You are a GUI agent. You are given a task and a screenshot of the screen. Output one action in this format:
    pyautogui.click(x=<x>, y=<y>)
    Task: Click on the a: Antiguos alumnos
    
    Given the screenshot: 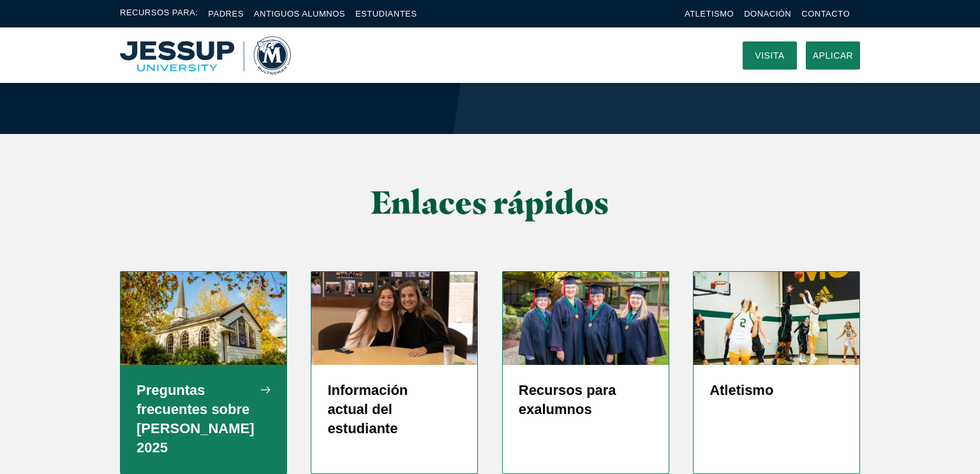 What is the action you would take?
    pyautogui.click(x=300, y=13)
    